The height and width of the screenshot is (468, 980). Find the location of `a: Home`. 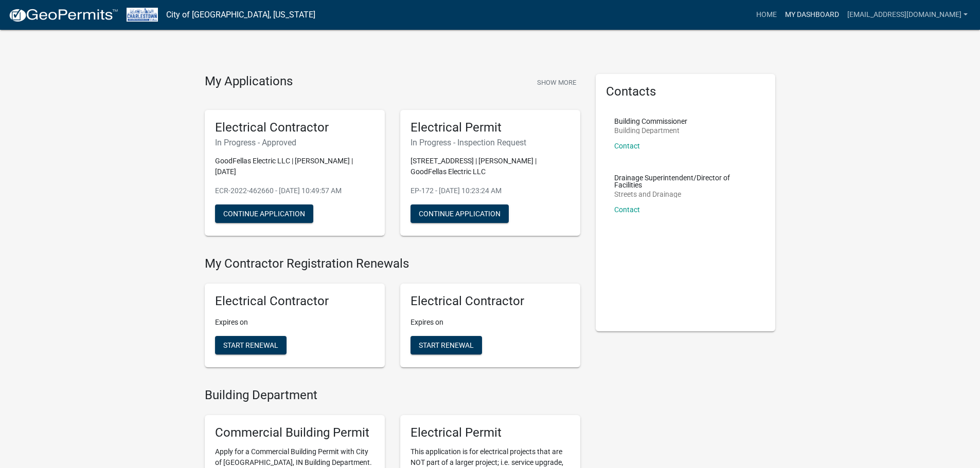

a: Home is located at coordinates (766, 15).